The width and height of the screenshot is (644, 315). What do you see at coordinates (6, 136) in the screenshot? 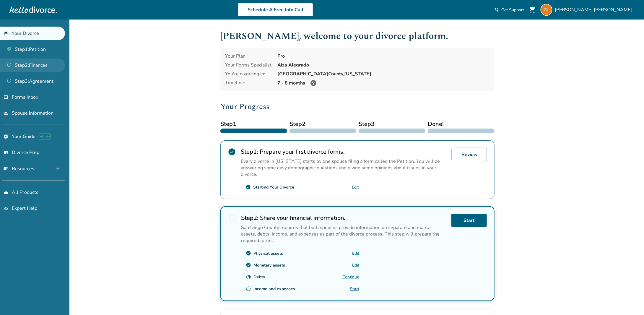
I see `span: explore` at bounding box center [6, 136].